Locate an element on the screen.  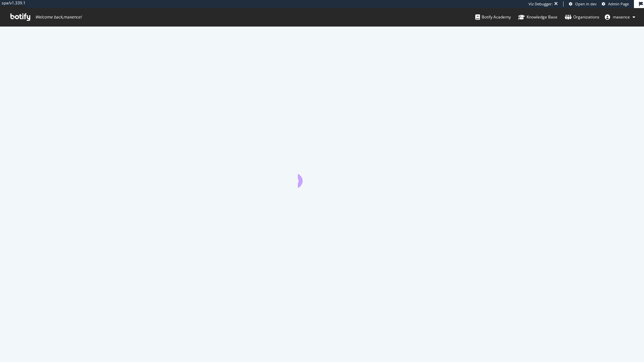
div: Knowledge Base is located at coordinates (538, 17).